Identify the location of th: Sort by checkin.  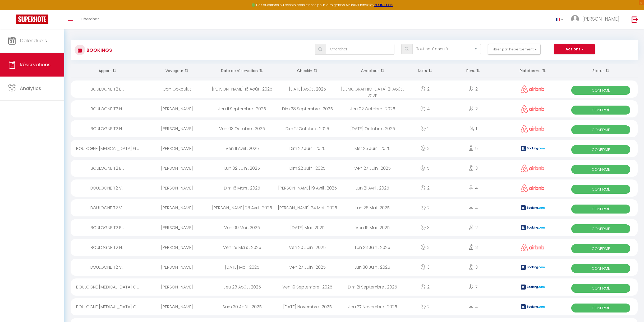
(307, 71).